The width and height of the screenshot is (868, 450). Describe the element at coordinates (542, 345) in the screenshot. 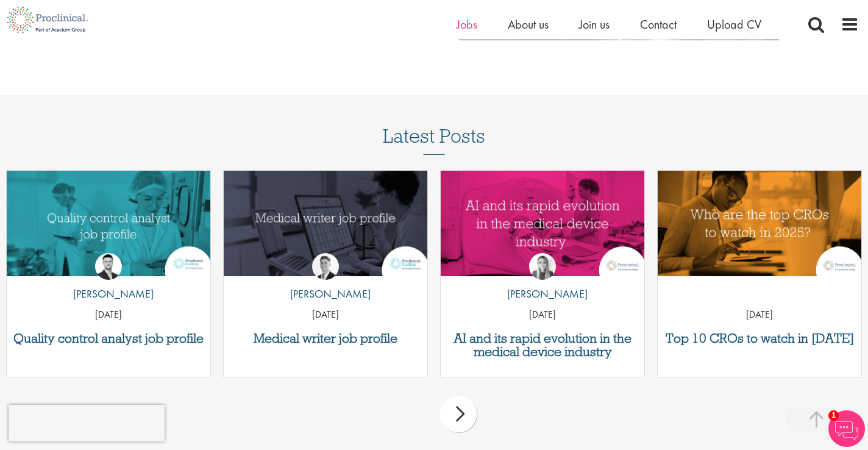

I see `a: AI and its rapid evolution in the medical device industry` at that location.